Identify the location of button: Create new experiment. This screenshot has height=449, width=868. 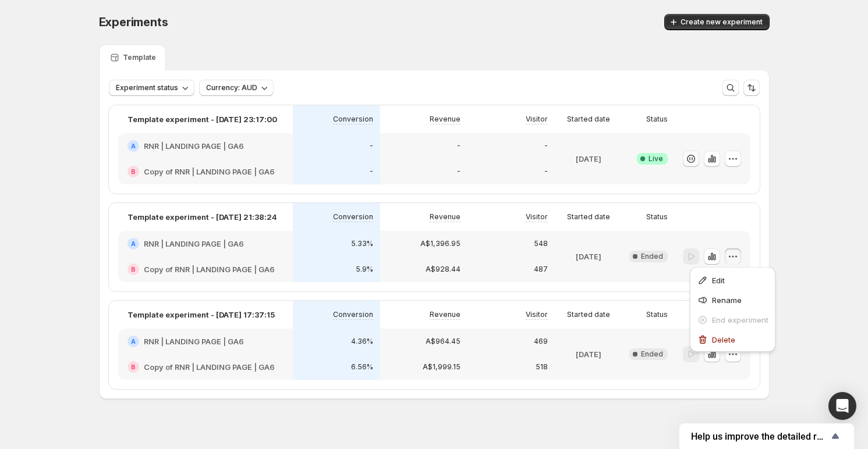
(716, 22).